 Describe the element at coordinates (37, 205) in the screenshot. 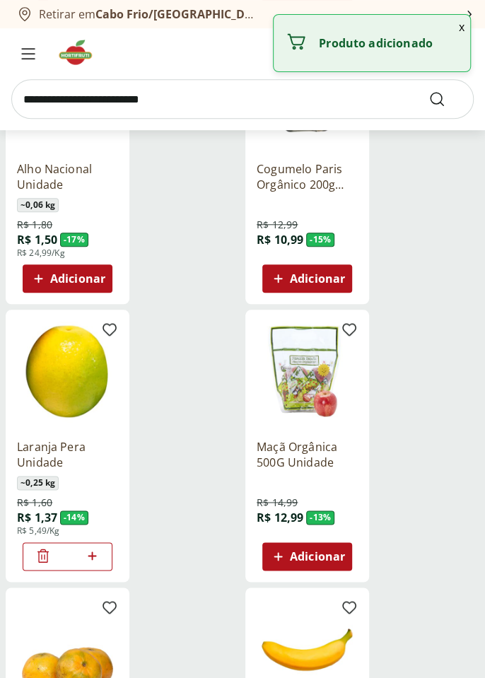

I see `span: ~ 0,06 kg` at that location.